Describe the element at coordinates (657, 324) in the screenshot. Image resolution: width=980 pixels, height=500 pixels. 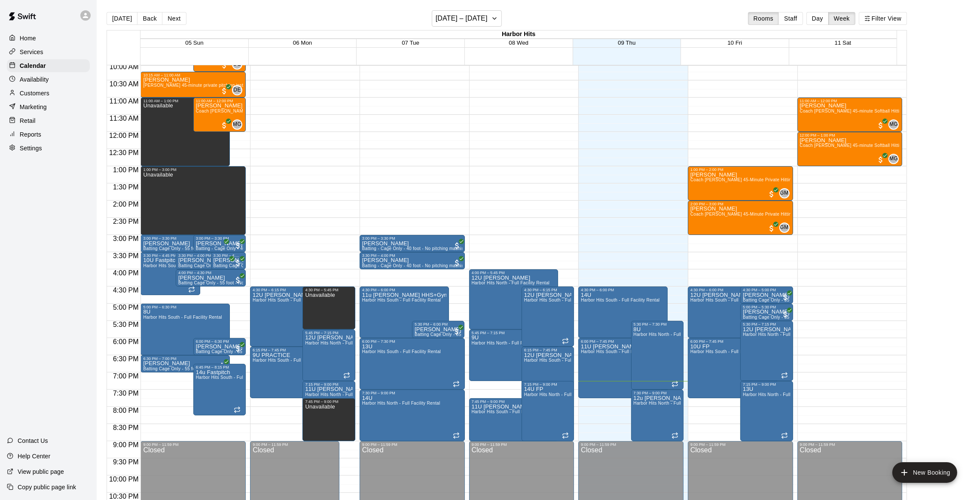
I see `div: 5:30 PM – 7:30 PM` at that location.